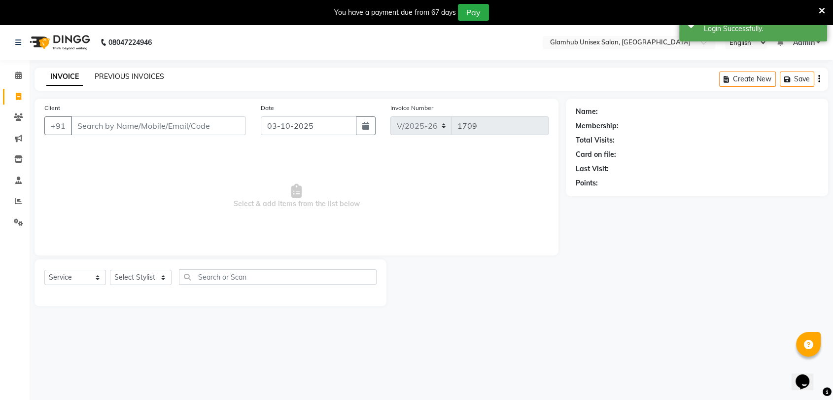  What do you see at coordinates (58, 126) in the screenshot?
I see `button: +91` at bounding box center [58, 126].